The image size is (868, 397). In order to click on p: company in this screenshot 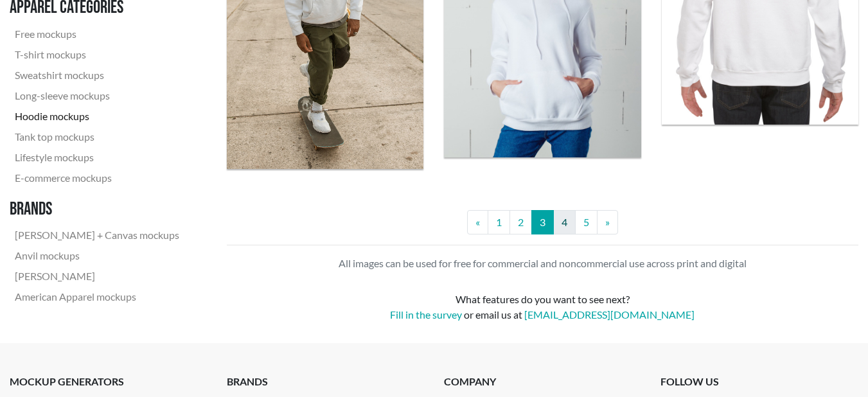, I will do `click(476, 382)`.